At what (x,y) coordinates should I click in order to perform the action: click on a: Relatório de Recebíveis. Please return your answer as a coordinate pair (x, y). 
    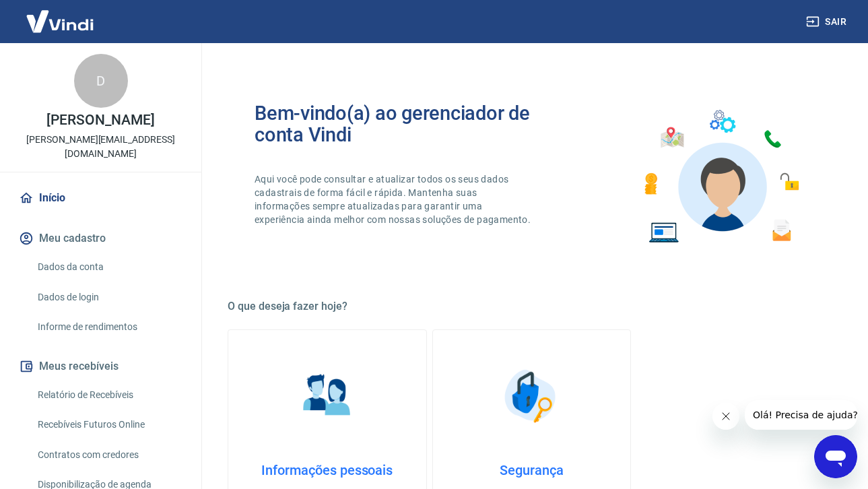
    Looking at the image, I should click on (108, 395).